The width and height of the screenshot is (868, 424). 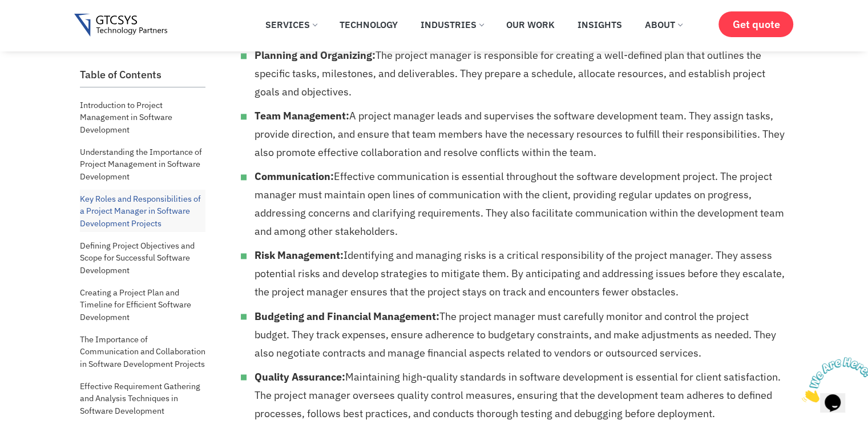 I want to click on img: Gtcsys logo, so click(x=121, y=25).